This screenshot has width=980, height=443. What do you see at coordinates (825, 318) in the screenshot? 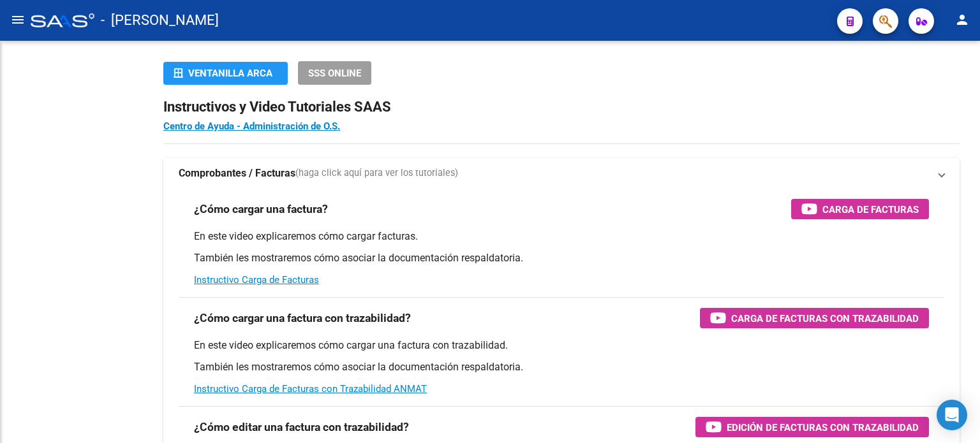
I see `span: Carga de Facturas con Trazabilidad` at bounding box center [825, 318].